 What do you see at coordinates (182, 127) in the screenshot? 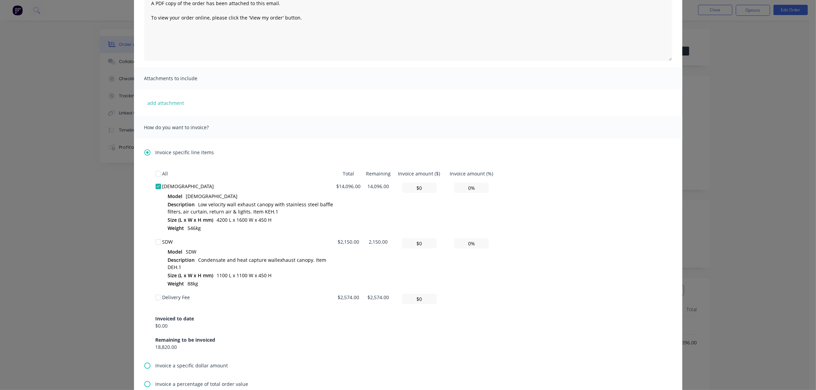
I see `span: How do you want to invoice?` at bounding box center [182, 127].